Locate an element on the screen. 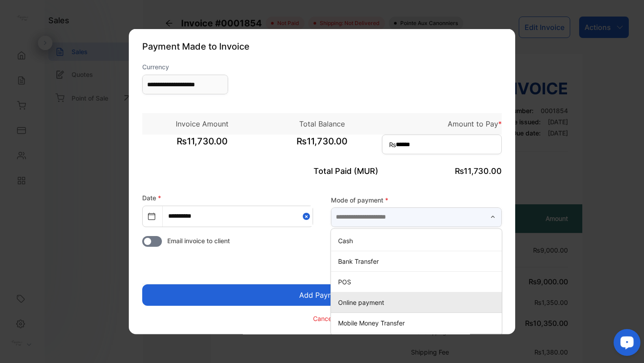 The image size is (644, 363). span: ₨ is located at coordinates (393, 145).